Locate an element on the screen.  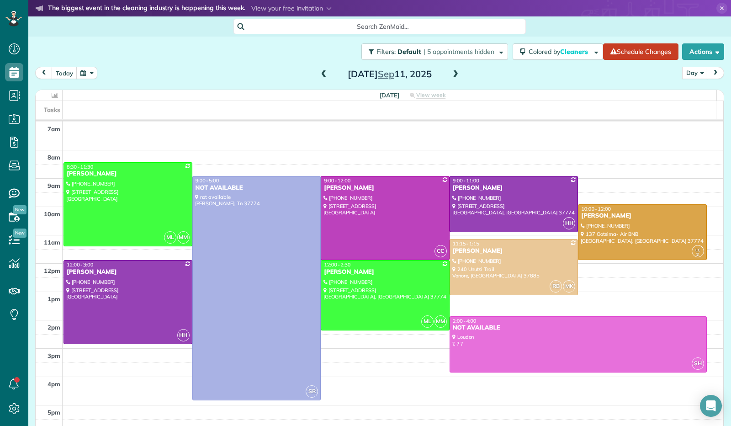
span: 2:00 - 4:00 is located at coordinates (464, 321).